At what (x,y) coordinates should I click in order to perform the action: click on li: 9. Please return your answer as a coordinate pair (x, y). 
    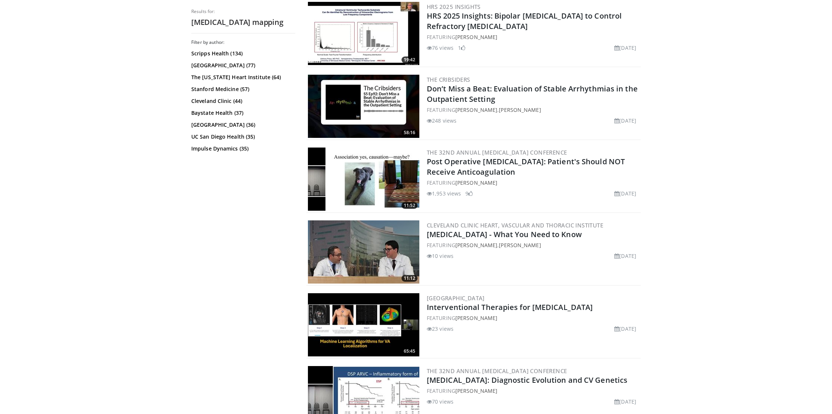
    Looking at the image, I should click on (469, 193).